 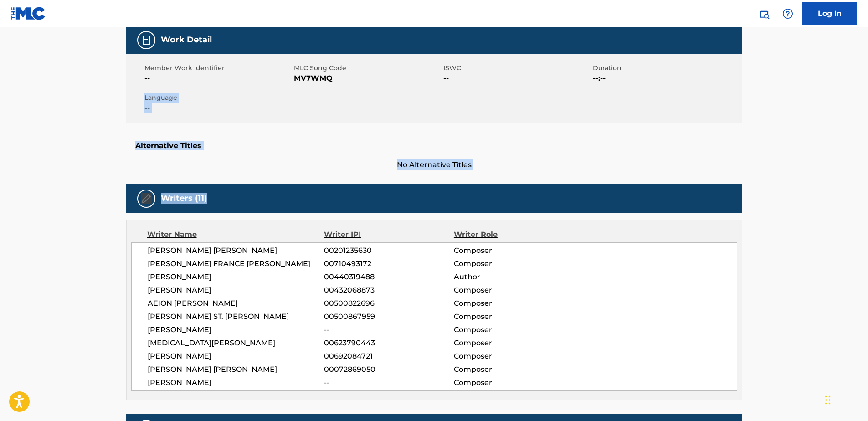 I want to click on h5: Writers (11), so click(x=183, y=199).